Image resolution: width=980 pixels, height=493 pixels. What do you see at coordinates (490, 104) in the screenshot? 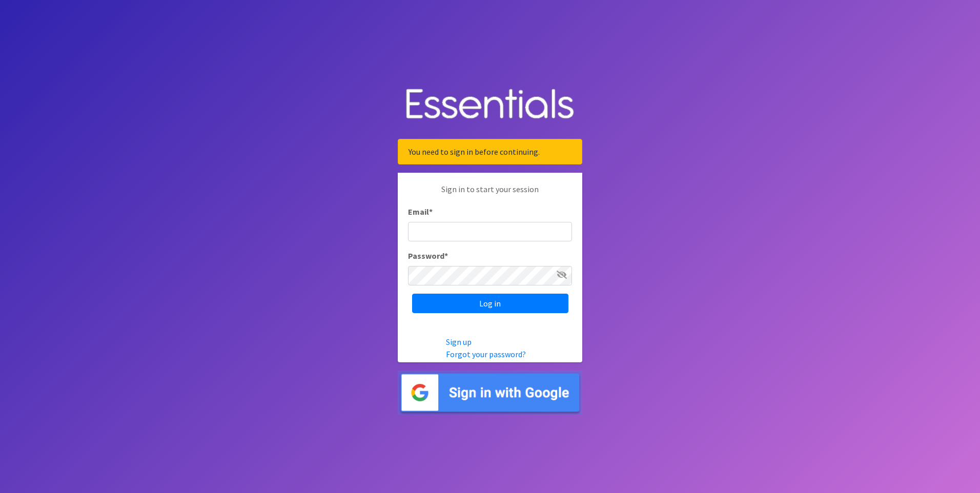
I see `img: Human Essentials` at bounding box center [490, 104].